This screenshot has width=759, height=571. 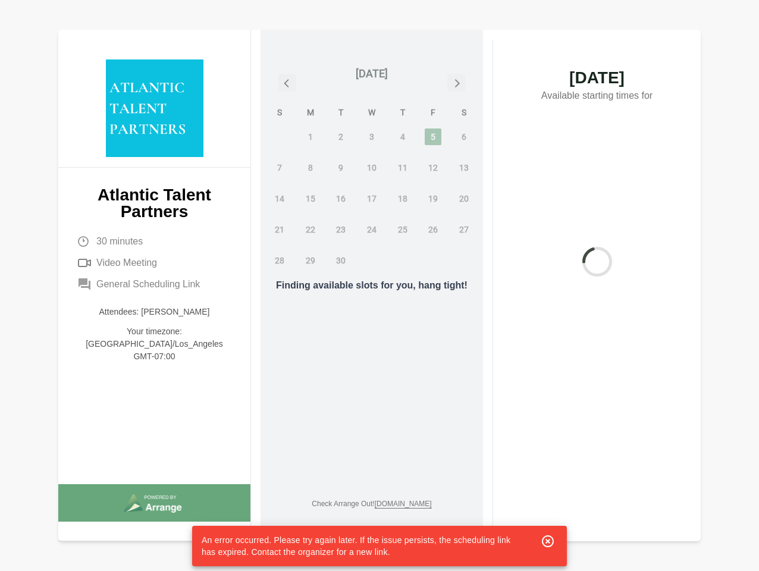 I want to click on span: 30 minutes, so click(x=120, y=241).